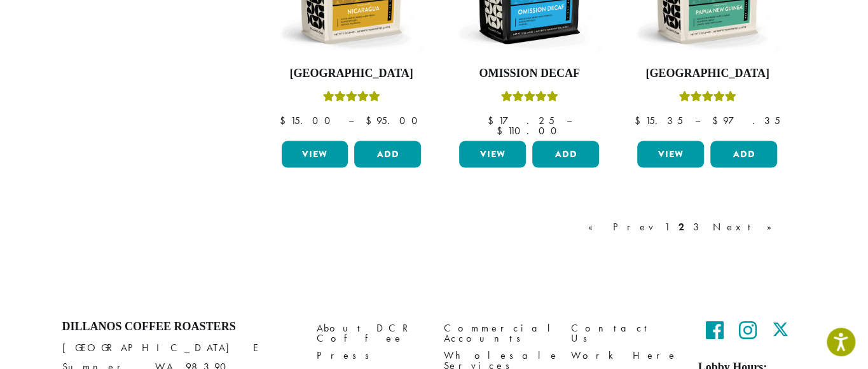 Image resolution: width=868 pixels, height=369 pixels. What do you see at coordinates (625, 332) in the screenshot?
I see `a: Contact Us` at bounding box center [625, 332].